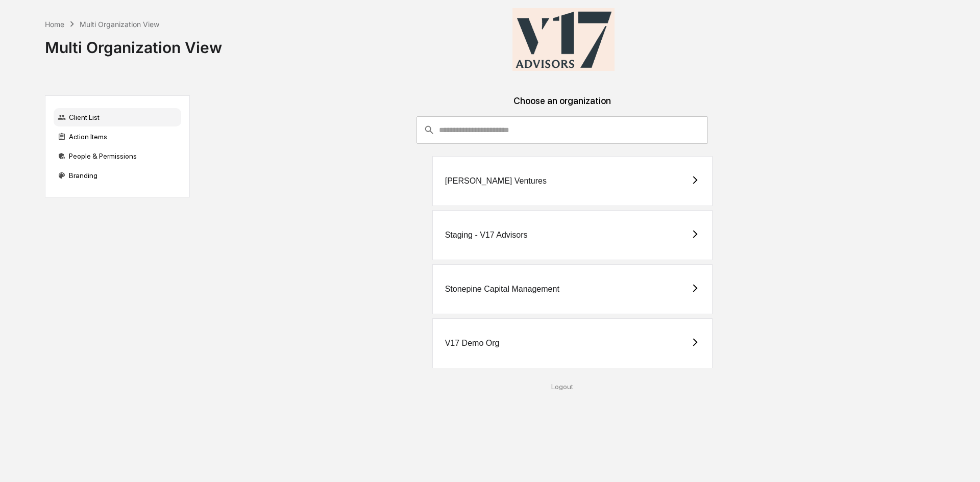 Image resolution: width=980 pixels, height=482 pixels. Describe the element at coordinates (118, 156) in the screenshot. I see `div: People & Permissions` at that location.